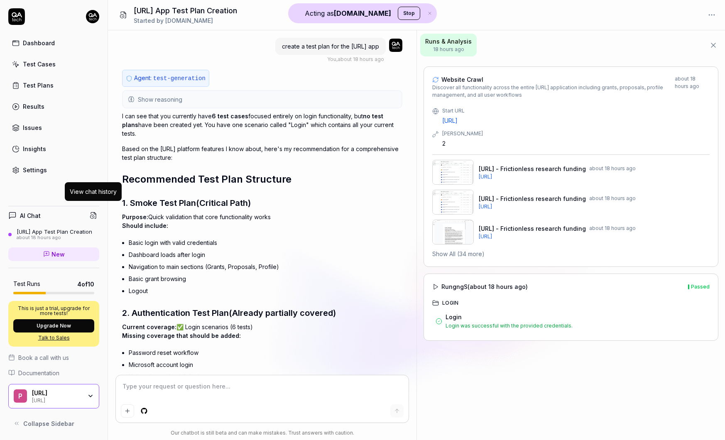 Image resolution: width=725 pixels, height=440 pixels. I want to click on a: Login, so click(453, 317).